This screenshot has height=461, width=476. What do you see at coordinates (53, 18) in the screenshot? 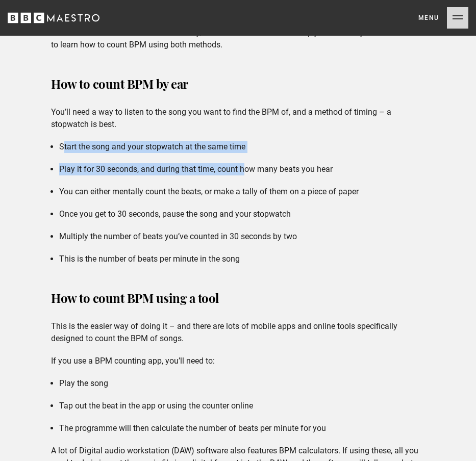
I see `a: BBC Maestro` at bounding box center [53, 18].